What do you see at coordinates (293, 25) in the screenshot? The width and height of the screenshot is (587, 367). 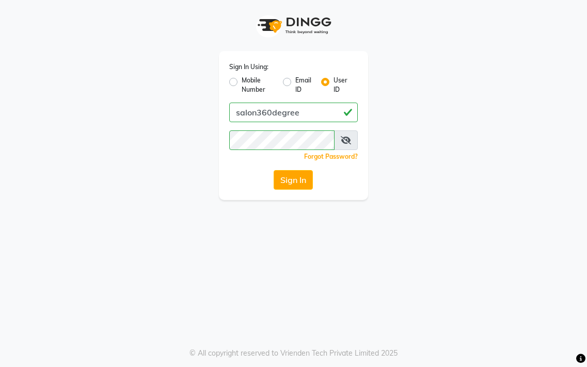 I see `img: logo1.svg` at bounding box center [293, 25].